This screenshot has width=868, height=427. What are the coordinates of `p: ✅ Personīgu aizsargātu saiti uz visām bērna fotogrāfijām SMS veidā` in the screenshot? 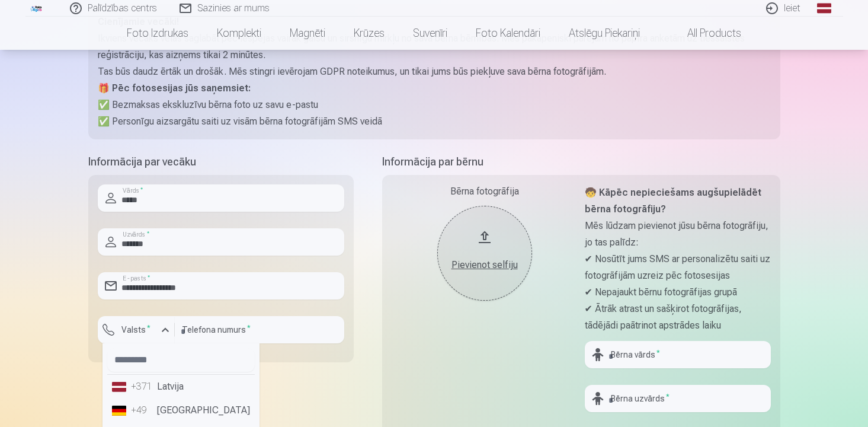 It's located at (435, 122).